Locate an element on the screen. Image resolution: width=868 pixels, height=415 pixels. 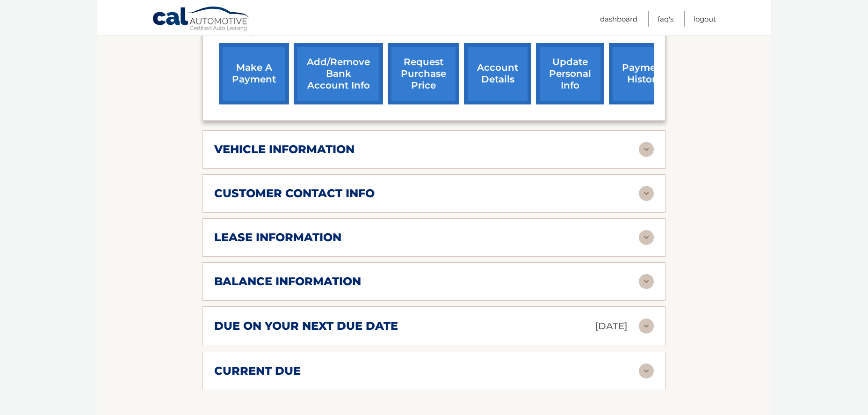
h2: customer contact info is located at coordinates (294, 193).